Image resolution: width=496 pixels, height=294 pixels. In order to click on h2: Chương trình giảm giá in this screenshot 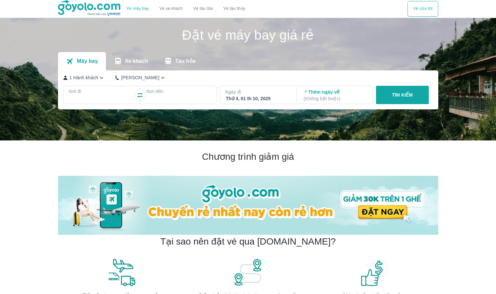, I will do `click(248, 157)`.